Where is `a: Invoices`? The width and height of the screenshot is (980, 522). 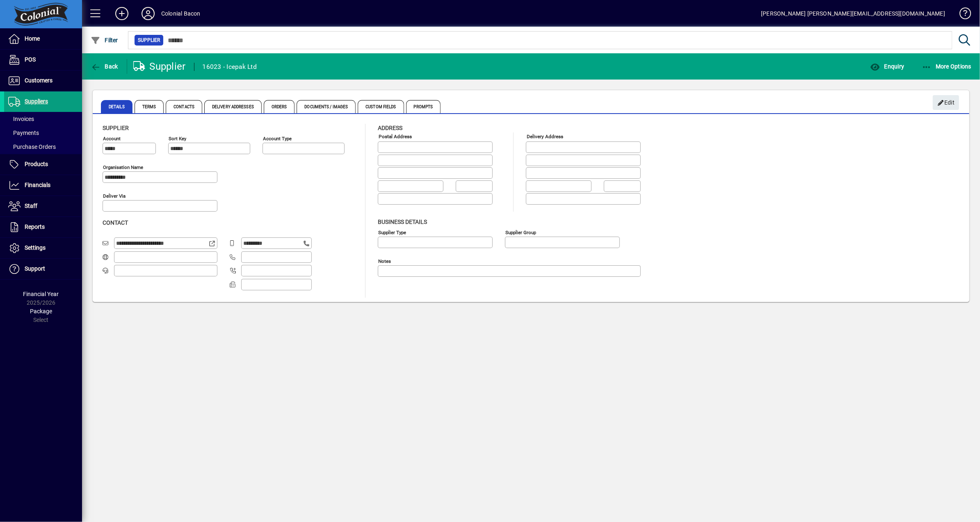 a: Invoices is located at coordinates (43, 119).